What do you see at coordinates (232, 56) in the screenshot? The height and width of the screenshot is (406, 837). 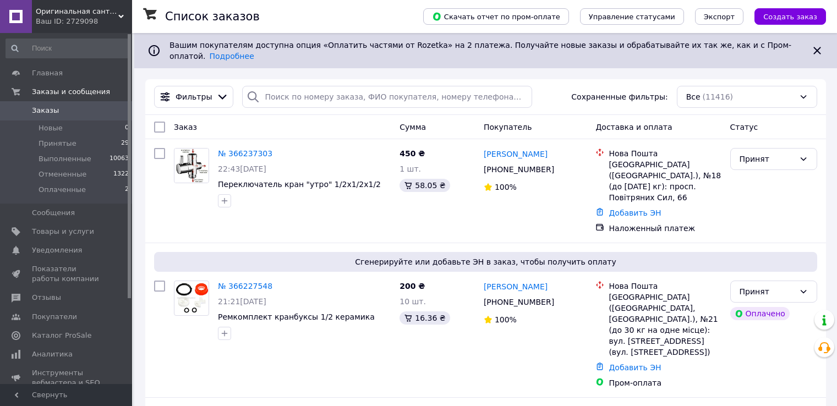 I see `a: Подробнее` at bounding box center [232, 56].